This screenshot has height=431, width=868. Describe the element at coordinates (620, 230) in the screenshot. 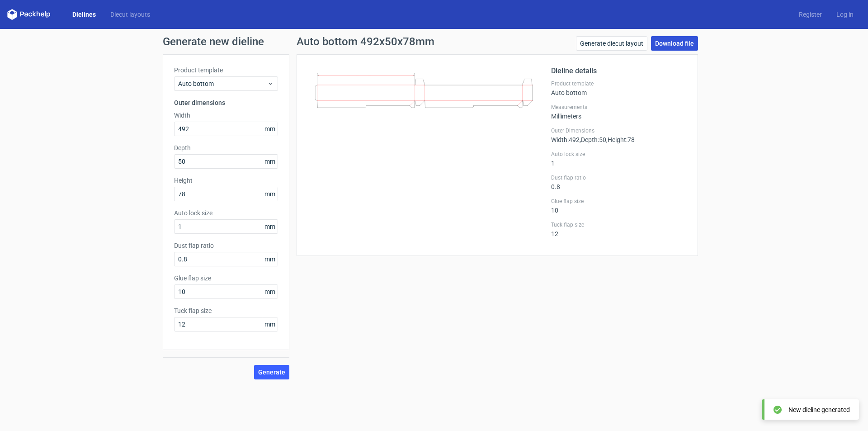

I see `div: 12` at that location.